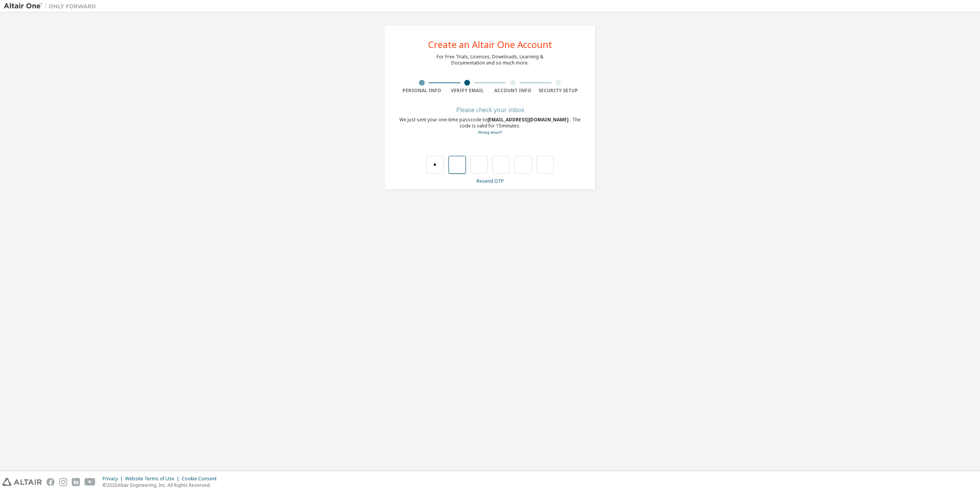 This screenshot has width=980, height=493. I want to click on img: facebook.svg, so click(50, 482).